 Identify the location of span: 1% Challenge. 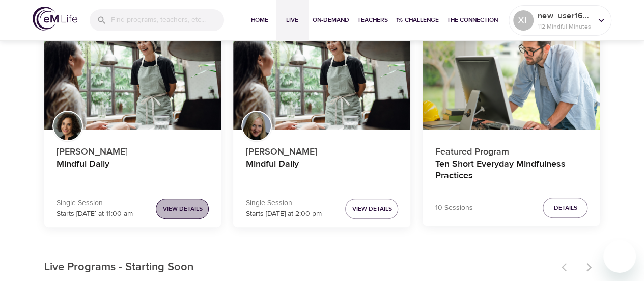
(417, 20).